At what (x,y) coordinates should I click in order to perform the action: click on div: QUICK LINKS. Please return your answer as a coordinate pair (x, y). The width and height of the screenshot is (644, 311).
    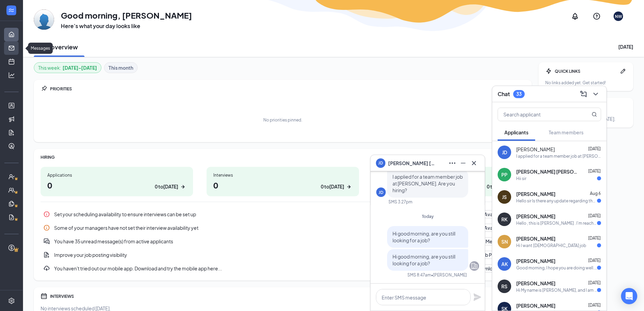
    Looking at the image, I should click on (586, 71).